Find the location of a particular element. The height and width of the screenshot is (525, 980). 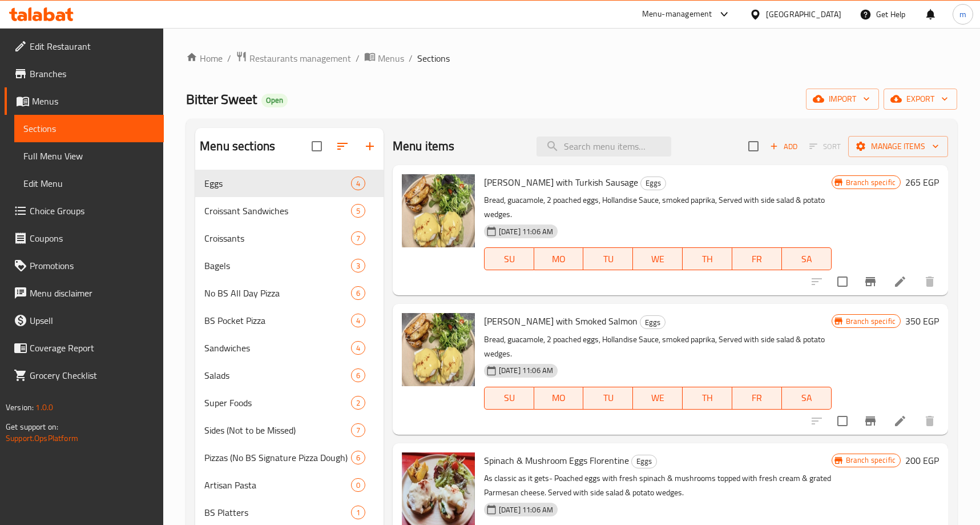

span: Version: is located at coordinates (19, 407).